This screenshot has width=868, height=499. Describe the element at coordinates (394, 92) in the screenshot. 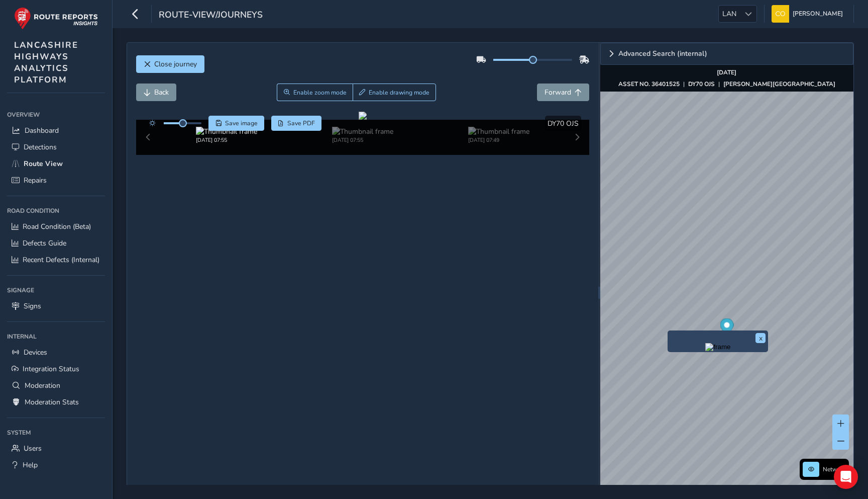

I see `button: Draw` at that location.